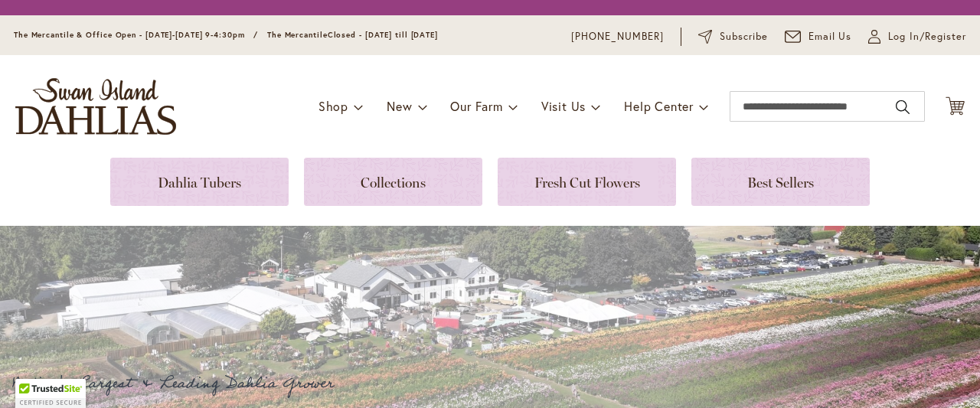 The height and width of the screenshot is (408, 980). Describe the element at coordinates (733, 36) in the screenshot. I see `a: Subscribe` at that location.